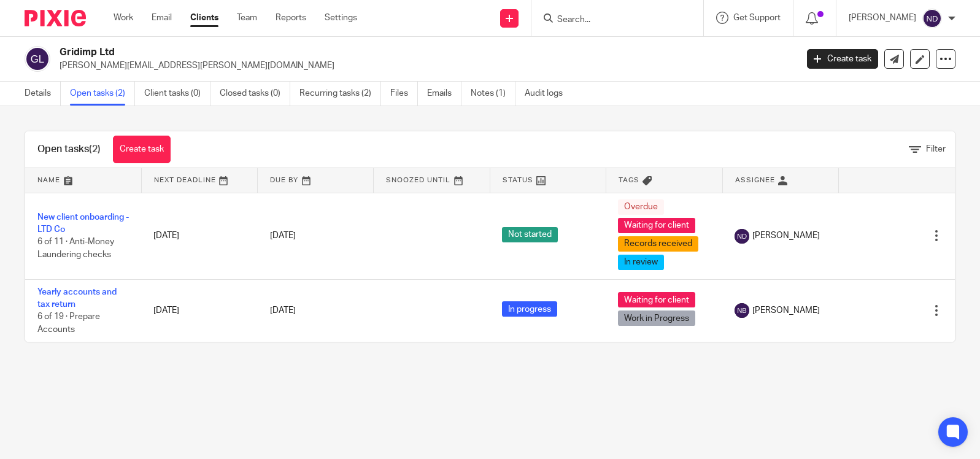 The image size is (980, 459). I want to click on span: Status, so click(518, 179).